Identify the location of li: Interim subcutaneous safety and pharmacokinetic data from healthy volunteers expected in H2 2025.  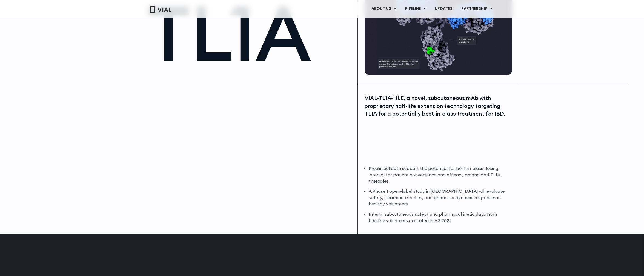
(440, 218).